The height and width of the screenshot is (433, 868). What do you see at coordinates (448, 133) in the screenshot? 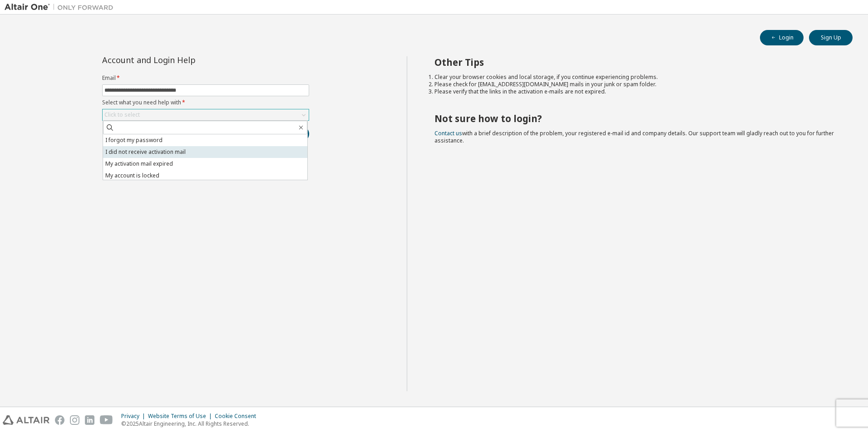
I see `a: Contact us` at bounding box center [448, 133].